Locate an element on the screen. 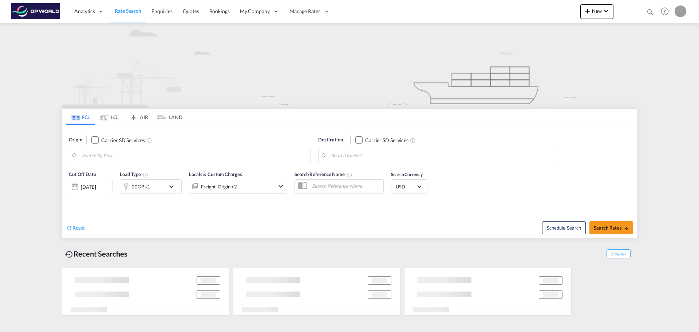  div: 20GP x1icon-chevron-down is located at coordinates (151, 186).